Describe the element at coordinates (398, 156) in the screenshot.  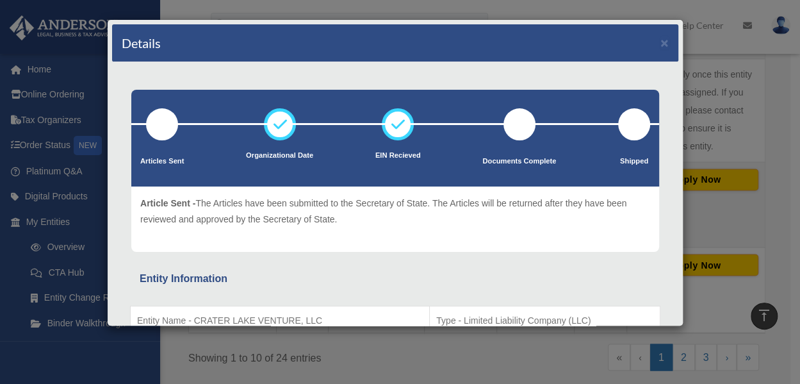
I see `p: EIN Recieved` at that location.